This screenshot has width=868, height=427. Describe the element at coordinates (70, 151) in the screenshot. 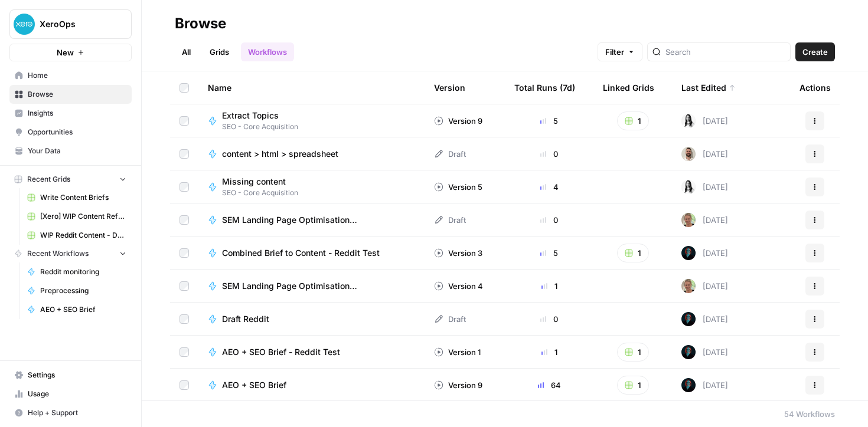

I see `a: Your Data` at that location.